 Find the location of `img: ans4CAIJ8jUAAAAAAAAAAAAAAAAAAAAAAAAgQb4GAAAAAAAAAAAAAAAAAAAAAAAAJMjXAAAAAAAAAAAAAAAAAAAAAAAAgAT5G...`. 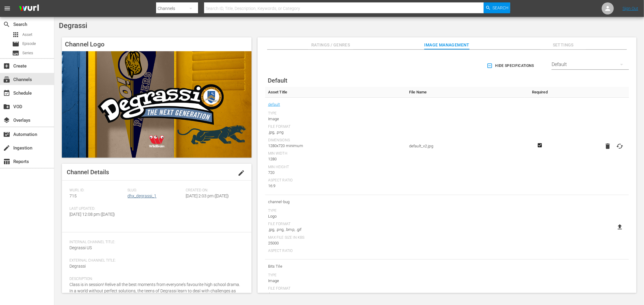

img: ans4CAIJ8jUAAAAAAAAAAAAAAAAAAAAAAAAgQb4GAAAAAAAAAAAAAAAAAAAAAAAAJMjXAAAAAAAAAAAAAAAAAAAAAAAAgAT5G... is located at coordinates (29, 9).